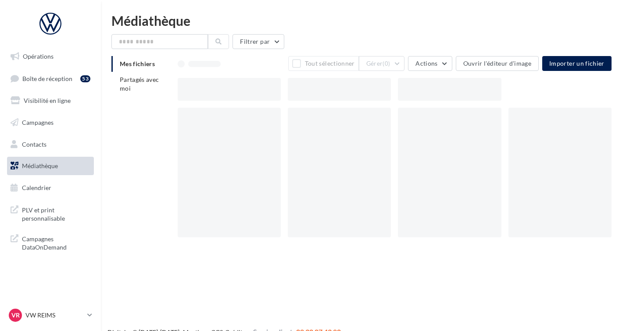  I want to click on a: Boîte de réception53, so click(50, 79).